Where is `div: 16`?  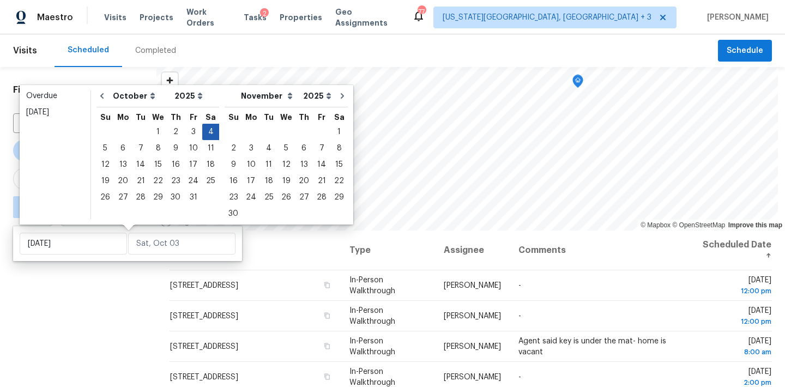
div: 16 is located at coordinates (233, 181).